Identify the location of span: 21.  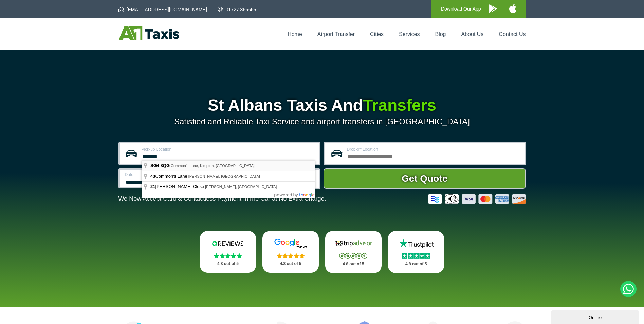
(153, 186).